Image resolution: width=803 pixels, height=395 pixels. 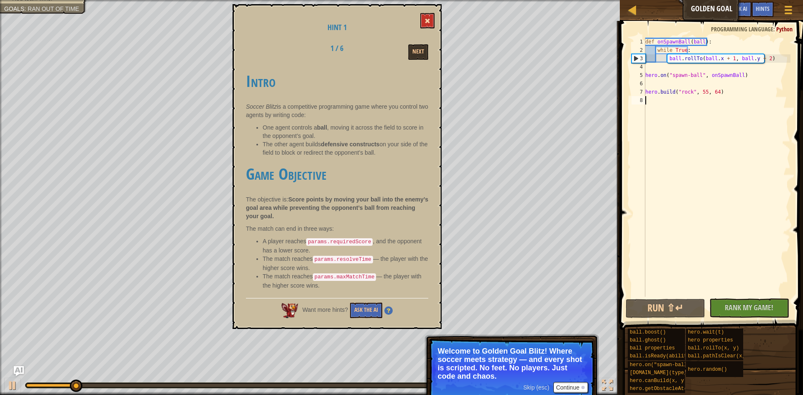 What do you see at coordinates (290, 311) in the screenshot?
I see `img: AI` at bounding box center [290, 311].